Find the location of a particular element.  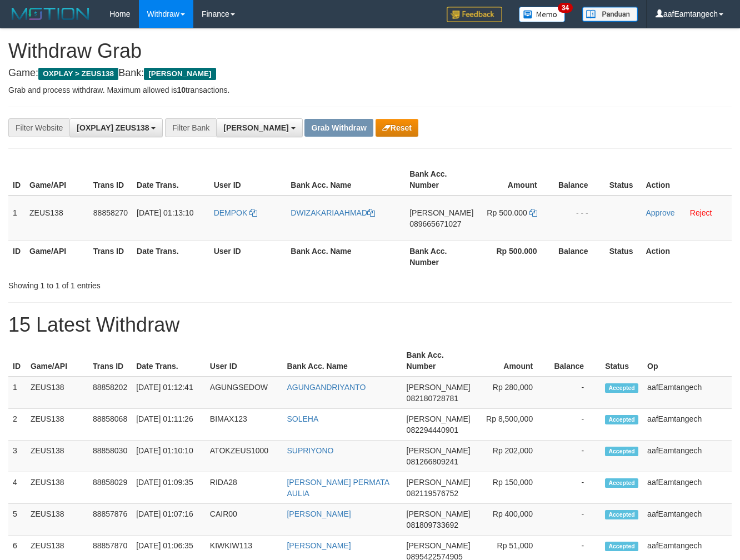

div: Filter Bank is located at coordinates (190, 128).